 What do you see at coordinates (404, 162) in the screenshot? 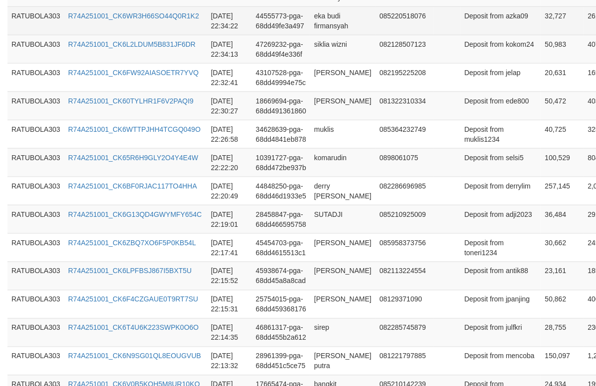
I see `td: 0898061075` at bounding box center [404, 162].